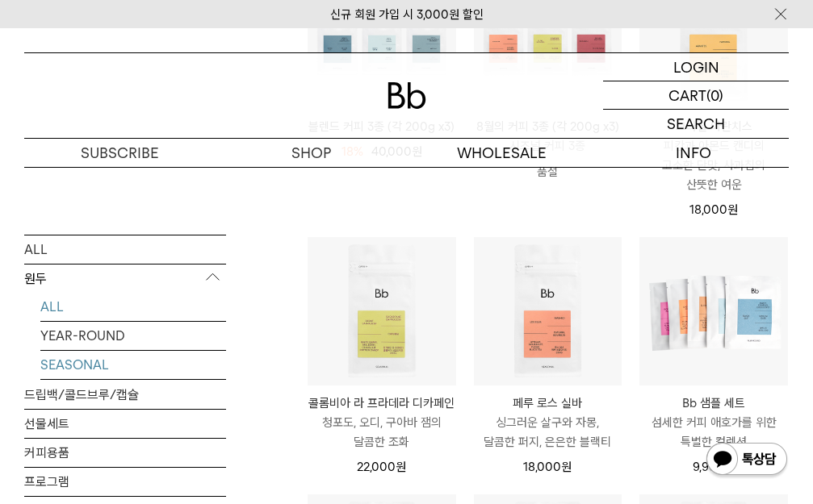  I want to click on a: SEASONAL, so click(133, 364).